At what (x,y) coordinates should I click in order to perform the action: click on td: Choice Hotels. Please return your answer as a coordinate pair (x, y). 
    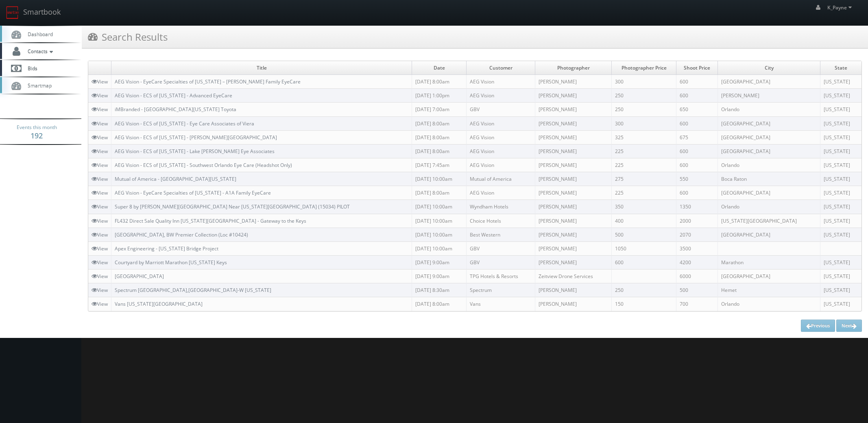
    Looking at the image, I should click on (500, 221).